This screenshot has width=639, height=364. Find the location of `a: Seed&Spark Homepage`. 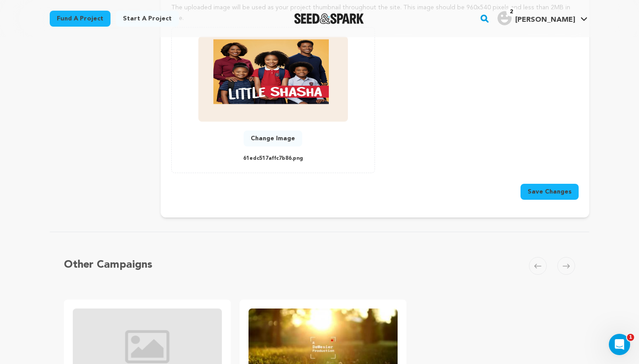

a: Seed&Spark Homepage is located at coordinates (329, 19).